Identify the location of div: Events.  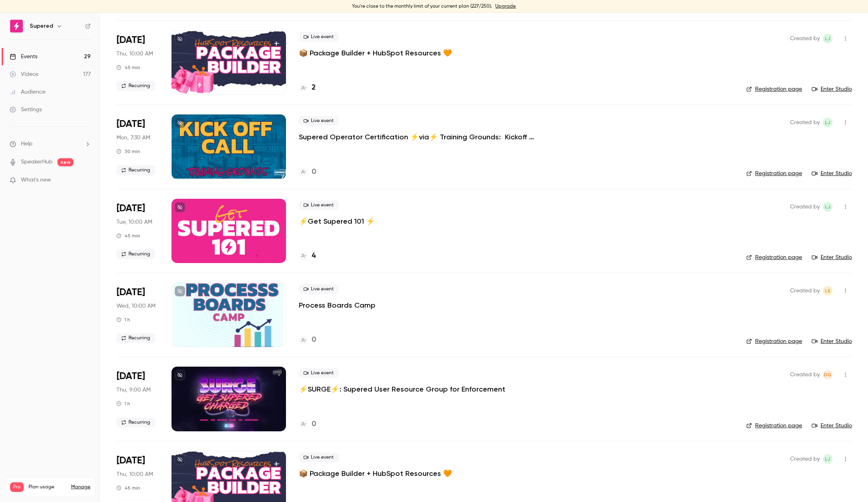
(23, 56).